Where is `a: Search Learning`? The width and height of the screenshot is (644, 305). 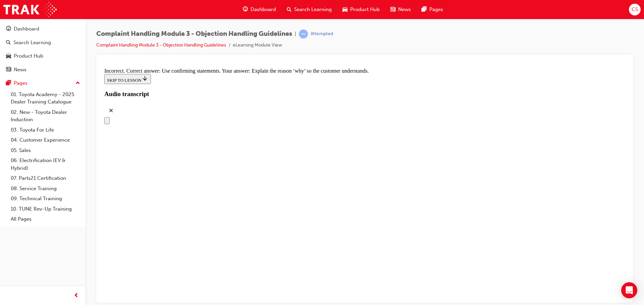
a: Search Learning is located at coordinates (42, 42).